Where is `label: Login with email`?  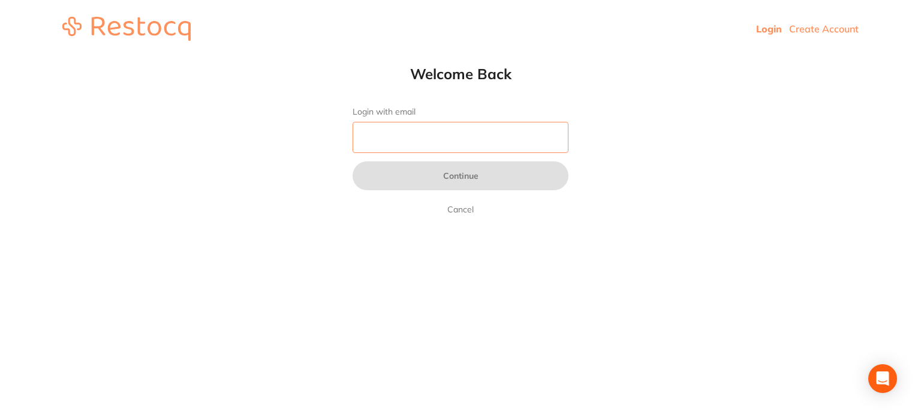 label: Login with email is located at coordinates (461, 112).